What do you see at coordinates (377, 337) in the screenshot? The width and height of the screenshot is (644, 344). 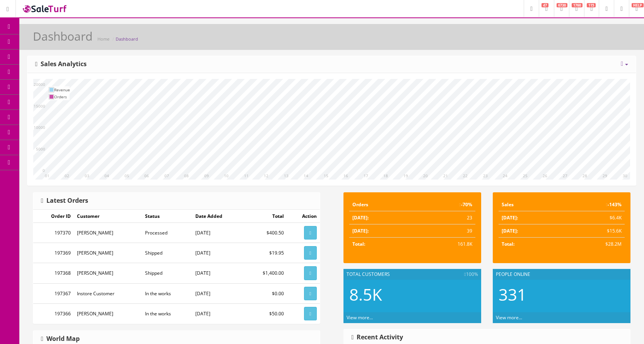 I see `h3: Recent Activity` at bounding box center [377, 337].